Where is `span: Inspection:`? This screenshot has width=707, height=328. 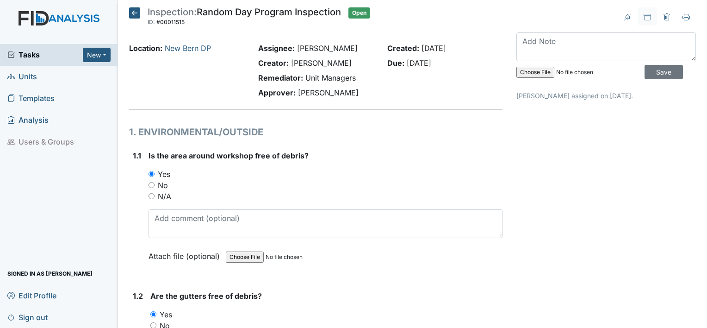 span: Inspection: is located at coordinates (172, 12).